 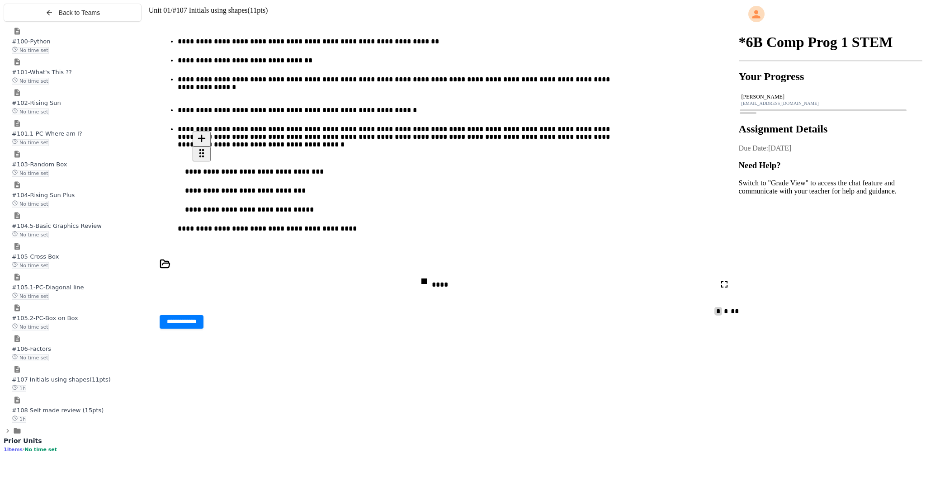 I want to click on span: #105-Cross Box, so click(x=35, y=256).